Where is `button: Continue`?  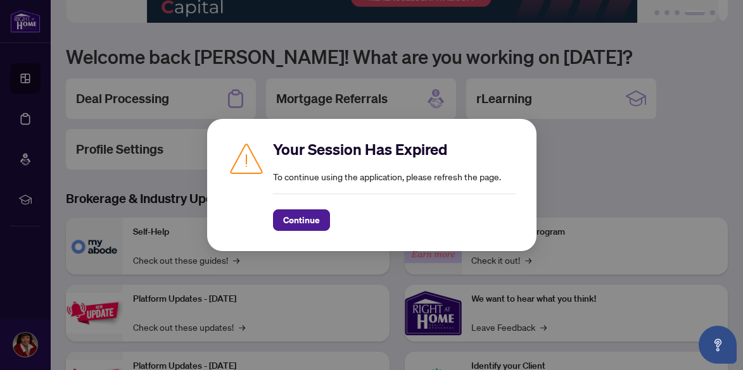 button: Continue is located at coordinates (301, 220).